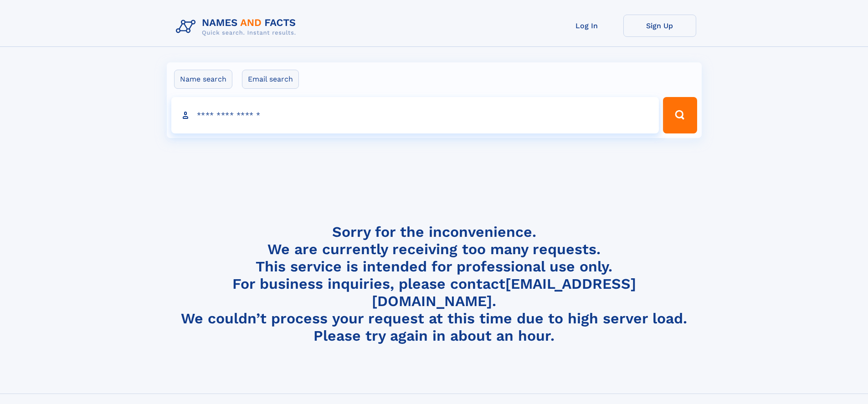  What do you see at coordinates (660, 25) in the screenshot?
I see `a: Sign Up` at bounding box center [660, 25].